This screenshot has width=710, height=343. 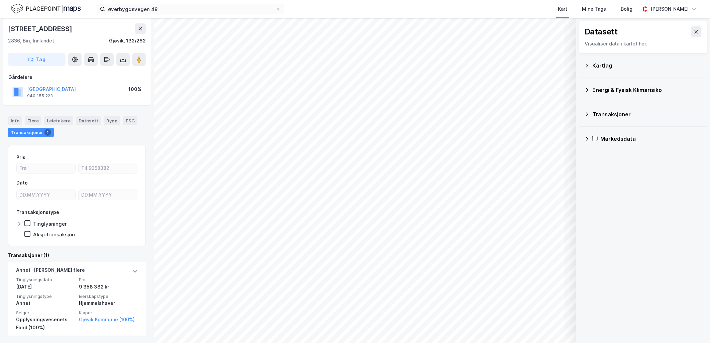 I want to click on span: Selger, so click(x=45, y=312).